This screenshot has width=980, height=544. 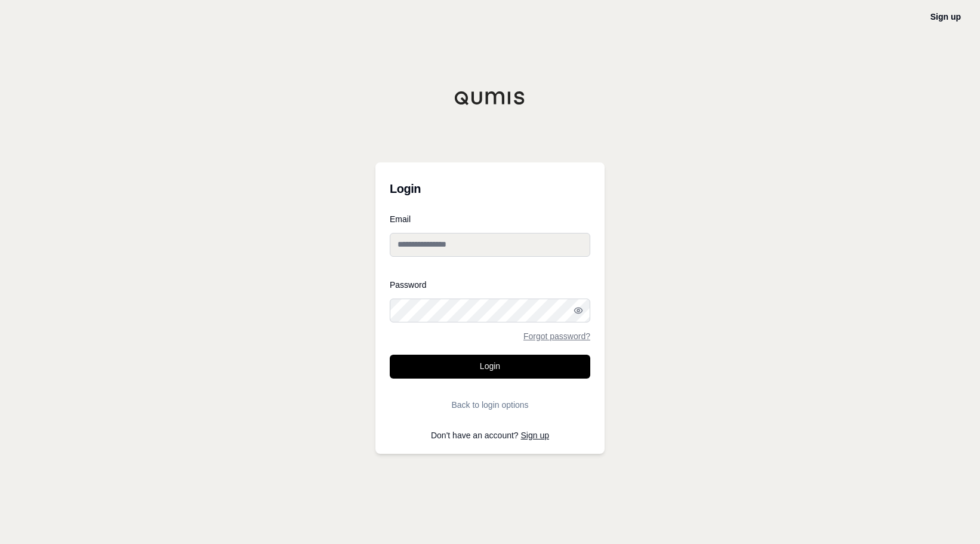 What do you see at coordinates (490, 366) in the screenshot?
I see `button: Login` at bounding box center [490, 366].